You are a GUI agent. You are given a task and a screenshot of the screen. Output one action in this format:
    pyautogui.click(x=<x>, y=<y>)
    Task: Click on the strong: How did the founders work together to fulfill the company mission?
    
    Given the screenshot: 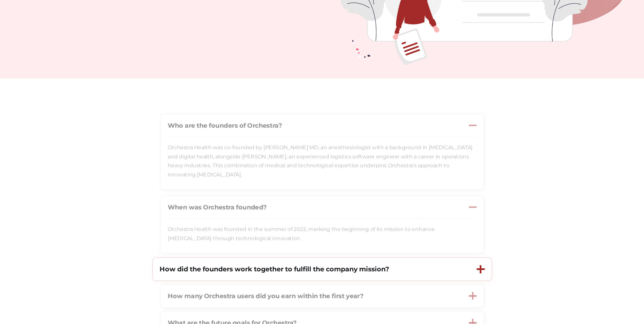 What is the action you would take?
    pyautogui.click(x=275, y=269)
    